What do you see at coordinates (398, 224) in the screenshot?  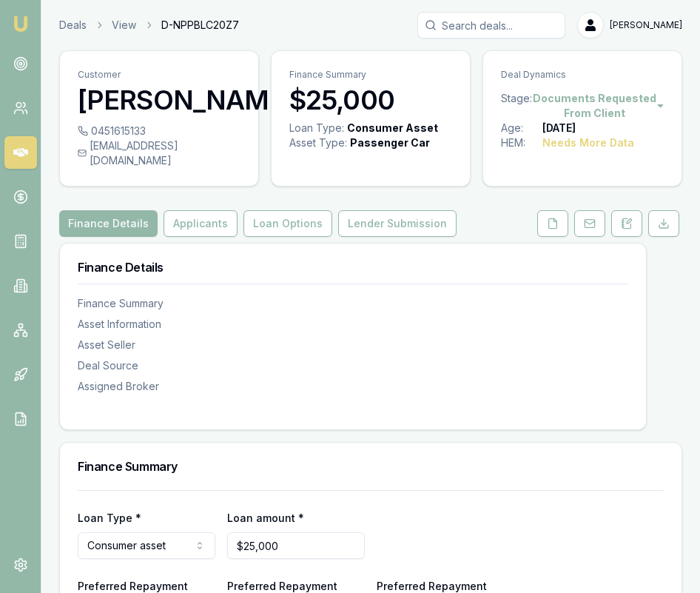 I see `a: Lender Submission` at bounding box center [398, 224].